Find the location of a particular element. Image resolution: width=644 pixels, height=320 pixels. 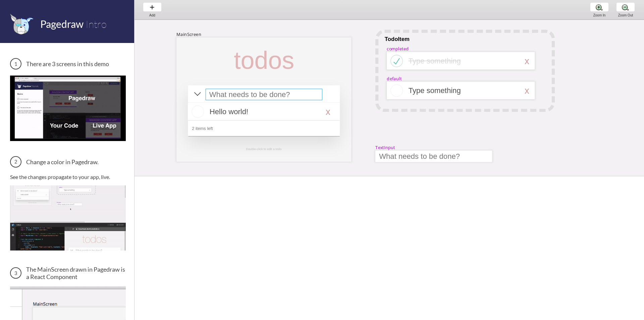

img: baseline-add-24px.svg is located at coordinates (152, 7).